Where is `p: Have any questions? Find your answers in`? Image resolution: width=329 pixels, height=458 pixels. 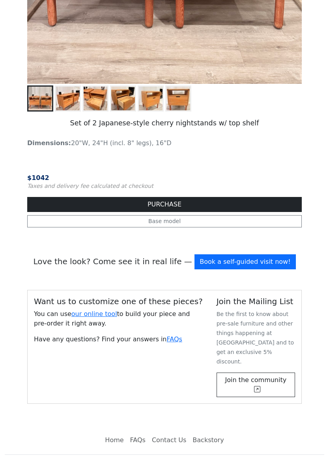
p: Have any questions? Find your answers in is located at coordinates (119, 339).